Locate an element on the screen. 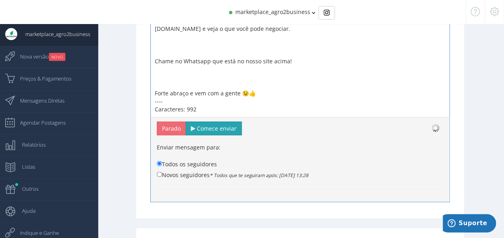 Image resolution: width=504 pixels, height=238 pixels. span: Mensagens Diretas is located at coordinates (38, 101).